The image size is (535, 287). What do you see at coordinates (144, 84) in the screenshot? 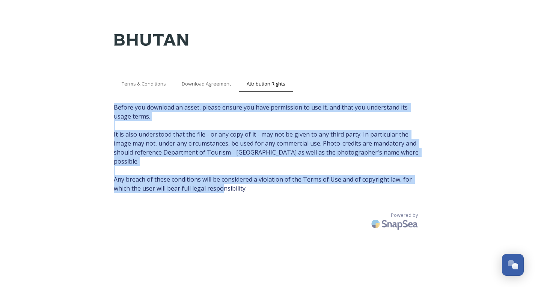
I see `span: Terms & Conditions` at bounding box center [144, 84].